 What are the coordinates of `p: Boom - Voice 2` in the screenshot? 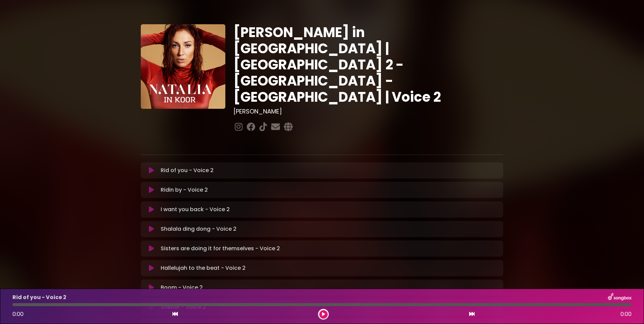 It's located at (182, 288).